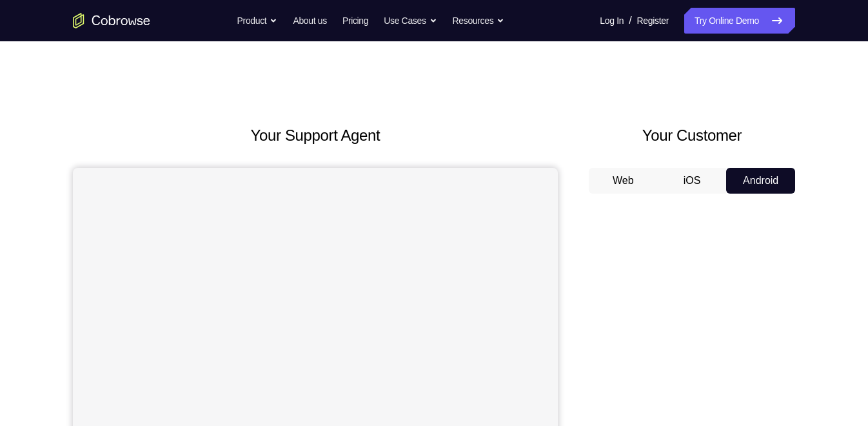 This screenshot has width=868, height=426. What do you see at coordinates (478, 21) in the screenshot?
I see `button: Resources` at bounding box center [478, 21].